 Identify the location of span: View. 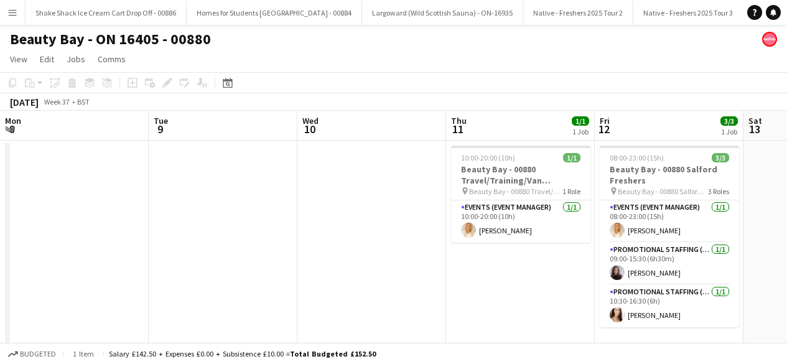
(19, 59).